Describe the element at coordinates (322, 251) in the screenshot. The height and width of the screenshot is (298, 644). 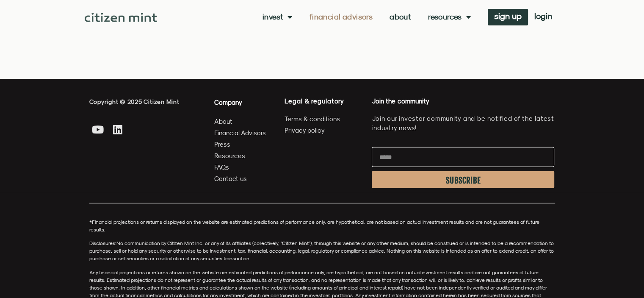
I see `span: No communication by Citizen Mint Inc. or any of its affiliates (collectively, “Citizen Mint”), th...` at that location.